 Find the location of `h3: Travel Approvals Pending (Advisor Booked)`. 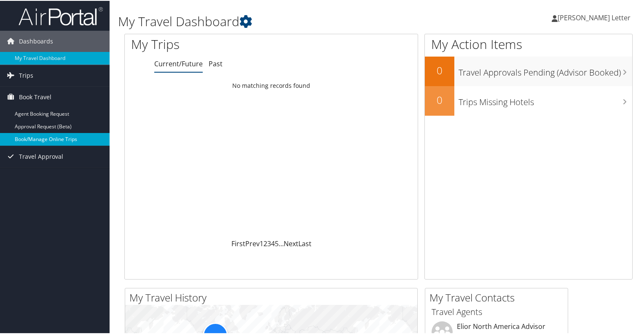

h3: Travel Approvals Pending (Advisor Booked) is located at coordinates (546, 70).